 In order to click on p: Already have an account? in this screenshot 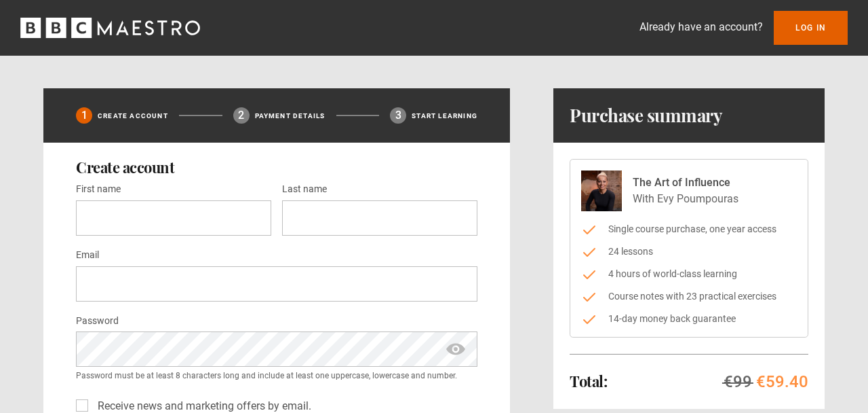, I will do `click(701, 27)`.